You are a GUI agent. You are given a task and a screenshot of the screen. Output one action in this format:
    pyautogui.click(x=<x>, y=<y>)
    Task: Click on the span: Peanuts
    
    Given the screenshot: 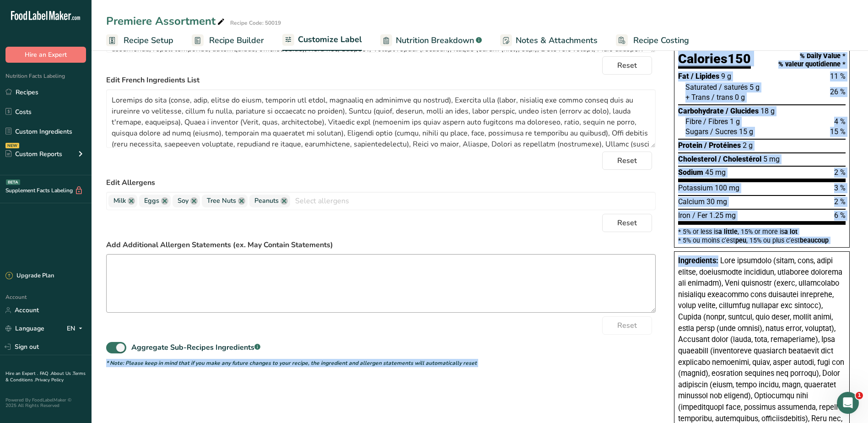 What is the action you would take?
    pyautogui.click(x=266, y=201)
    